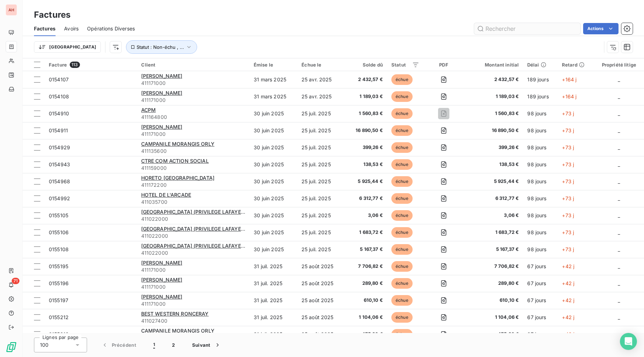 The width and height of the screenshot is (644, 357). Describe the element at coordinates (16, 281) in the screenshot. I see `span: 71` at that location.